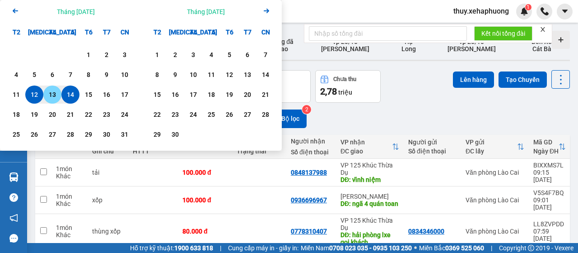  What do you see at coordinates (524, 11) in the screenshot?
I see `img: icon-new-feature` at bounding box center [524, 11].